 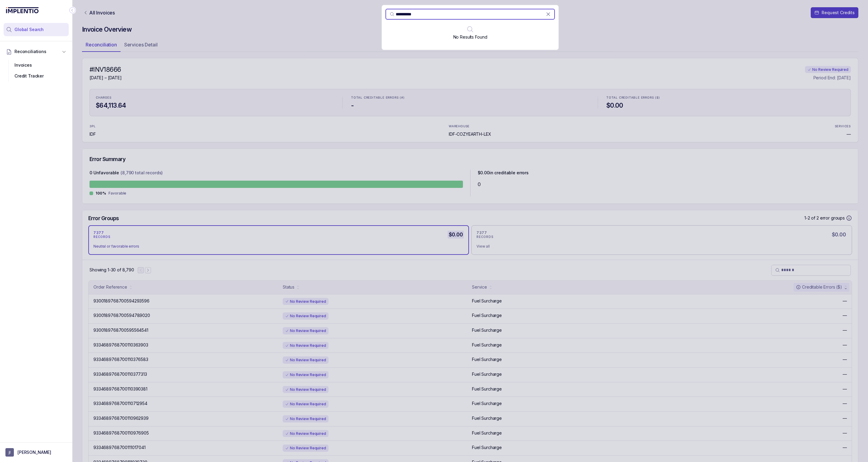 What do you see at coordinates (29, 30) in the screenshot?
I see `span: Global Search` at bounding box center [29, 30].